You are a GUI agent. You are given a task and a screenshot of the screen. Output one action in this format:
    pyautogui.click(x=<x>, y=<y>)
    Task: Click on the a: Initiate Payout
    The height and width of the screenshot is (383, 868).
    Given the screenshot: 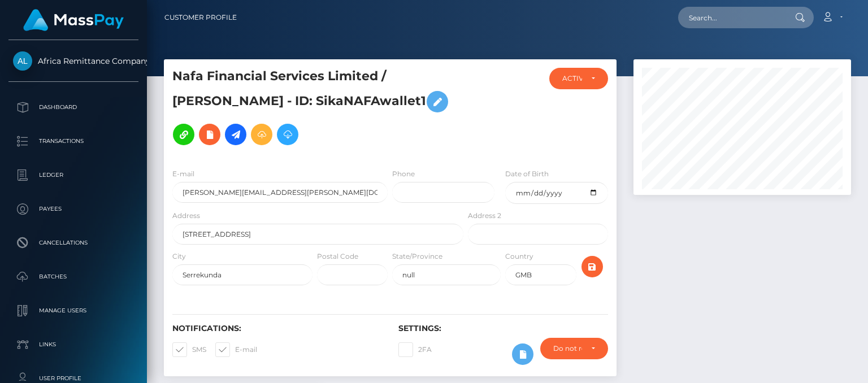 What is the action you would take?
    pyautogui.click(x=236, y=134)
    